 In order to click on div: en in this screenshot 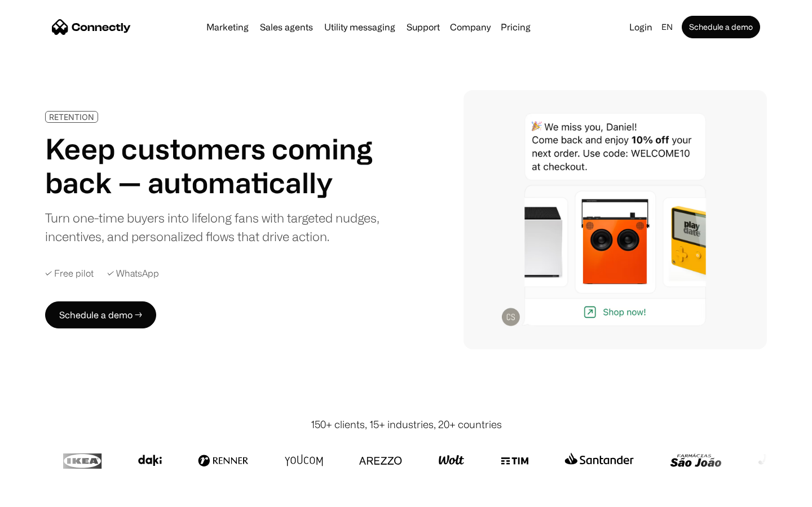, I will do `click(667, 27)`.